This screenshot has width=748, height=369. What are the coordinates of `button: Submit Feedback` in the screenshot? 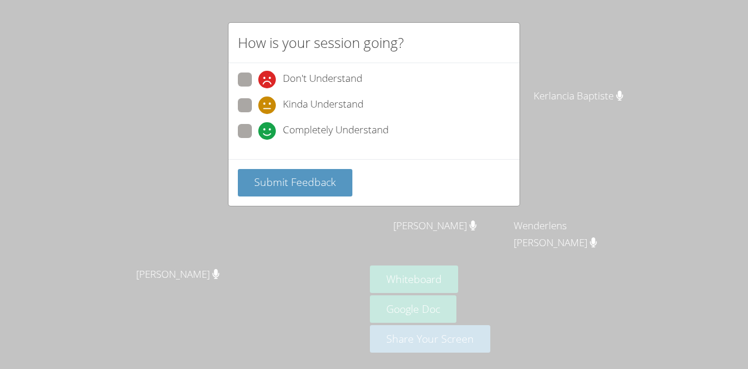 It's located at (295, 182).